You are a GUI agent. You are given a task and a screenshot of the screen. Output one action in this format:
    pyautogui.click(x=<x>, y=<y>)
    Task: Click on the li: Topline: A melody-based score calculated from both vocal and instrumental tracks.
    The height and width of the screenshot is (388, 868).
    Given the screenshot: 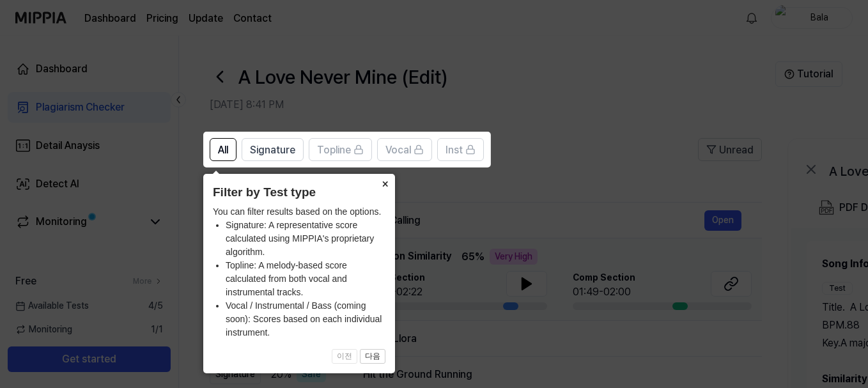 What is the action you would take?
    pyautogui.click(x=306, y=279)
    